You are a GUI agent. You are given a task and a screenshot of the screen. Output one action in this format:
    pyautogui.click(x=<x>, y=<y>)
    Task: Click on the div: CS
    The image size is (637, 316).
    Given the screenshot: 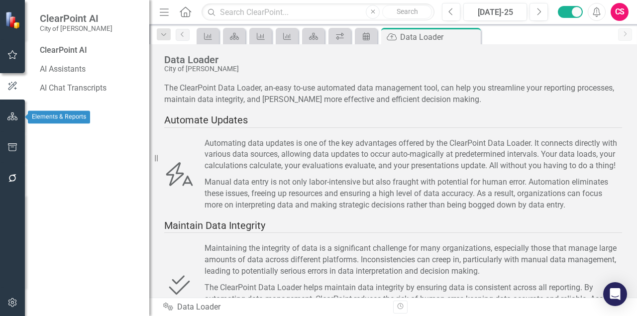 What is the action you would take?
    pyautogui.click(x=620, y=12)
    